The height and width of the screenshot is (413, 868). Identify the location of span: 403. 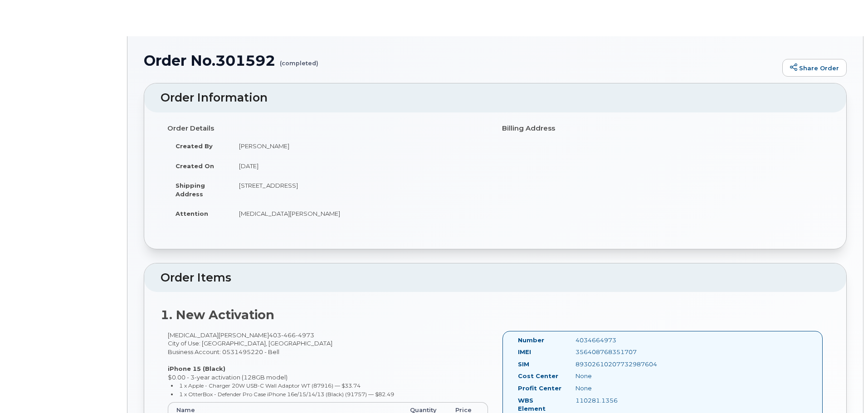
(292, 335).